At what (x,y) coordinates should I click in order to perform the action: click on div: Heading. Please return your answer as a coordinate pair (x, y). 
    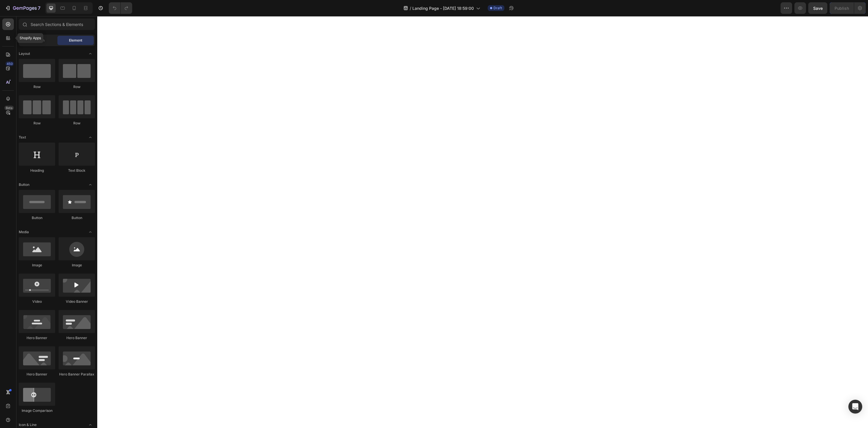
    Looking at the image, I should click on (37, 171).